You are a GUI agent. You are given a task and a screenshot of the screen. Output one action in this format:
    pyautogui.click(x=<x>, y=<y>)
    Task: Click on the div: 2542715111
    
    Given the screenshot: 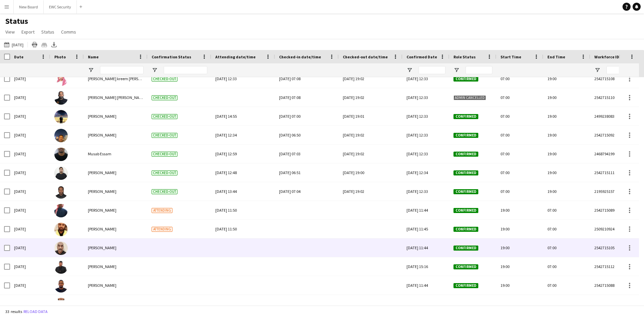 What is the action you would take?
    pyautogui.click(x=614, y=172)
    